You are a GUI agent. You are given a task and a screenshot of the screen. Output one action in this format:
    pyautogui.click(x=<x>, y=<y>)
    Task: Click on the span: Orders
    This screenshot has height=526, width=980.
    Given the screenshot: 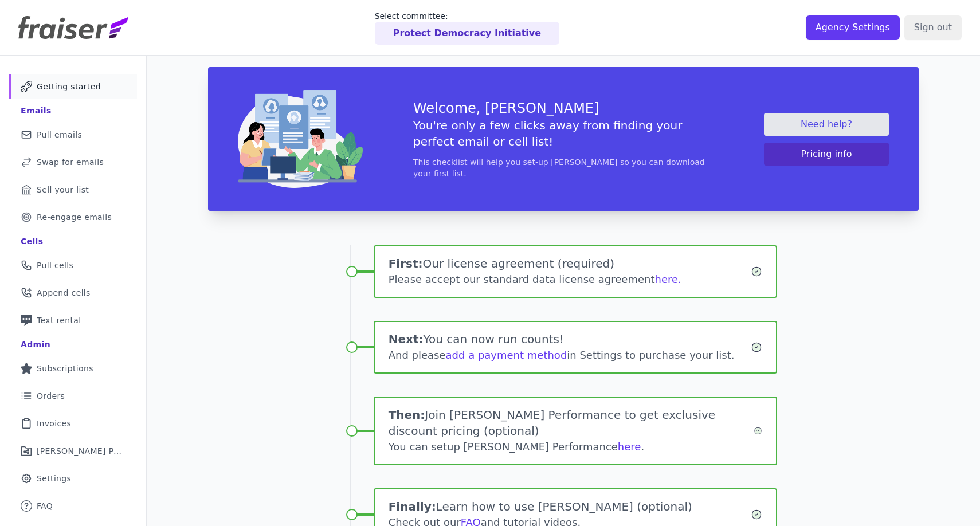 What is the action you would take?
    pyautogui.click(x=51, y=396)
    